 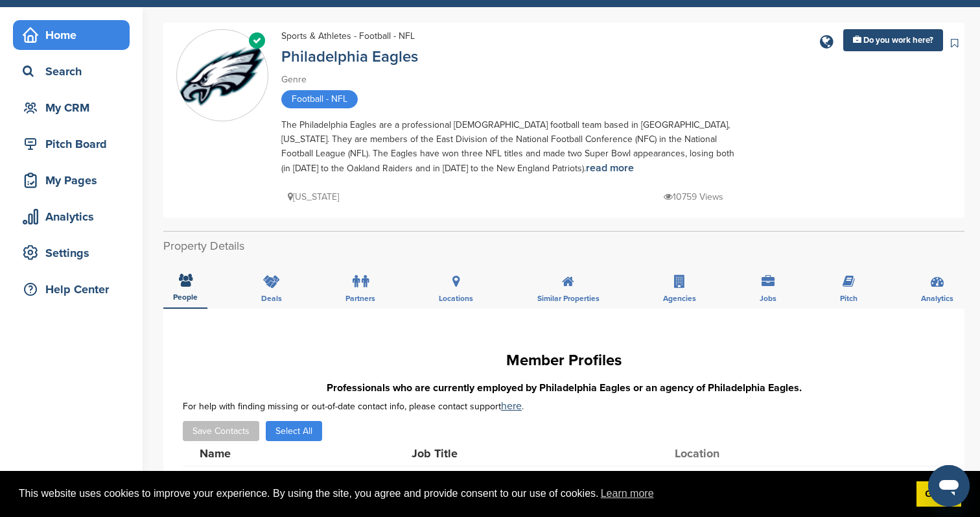 I want to click on a: My Pages, so click(x=71, y=180).